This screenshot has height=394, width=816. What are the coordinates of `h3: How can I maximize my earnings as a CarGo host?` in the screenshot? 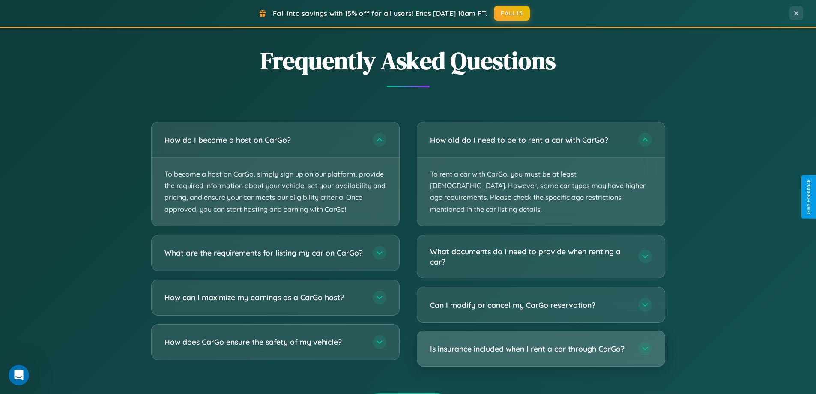 It's located at (264, 297).